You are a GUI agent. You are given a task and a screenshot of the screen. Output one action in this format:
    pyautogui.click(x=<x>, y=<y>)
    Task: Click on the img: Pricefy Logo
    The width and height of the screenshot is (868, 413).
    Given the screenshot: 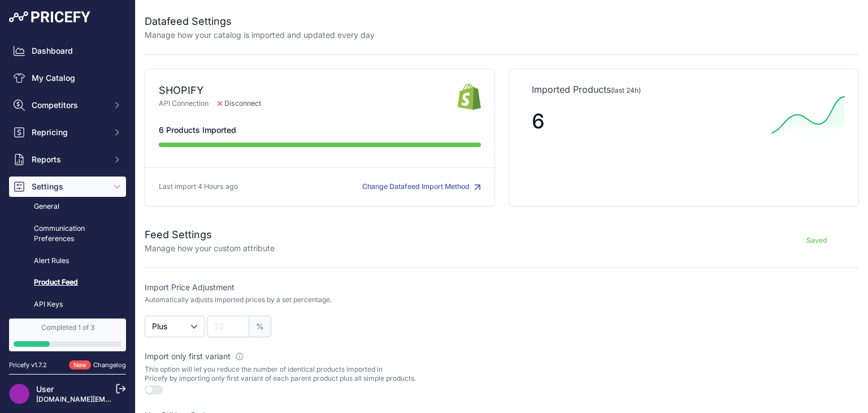 What is the action you would take?
    pyautogui.click(x=50, y=17)
    